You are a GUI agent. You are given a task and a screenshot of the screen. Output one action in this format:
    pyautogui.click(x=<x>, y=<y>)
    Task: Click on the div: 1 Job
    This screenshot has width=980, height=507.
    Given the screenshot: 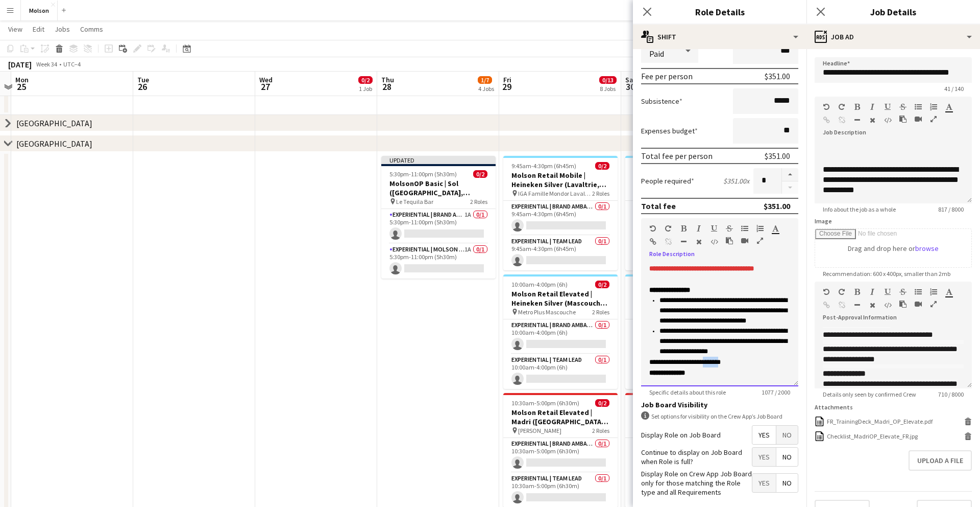 What is the action you would take?
    pyautogui.click(x=365, y=88)
    